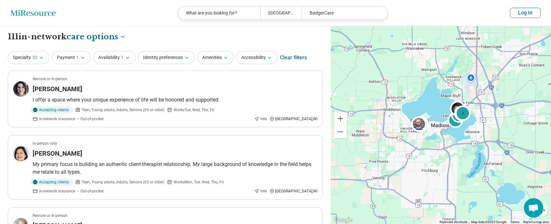  I want to click on a: Terms (opens in new tab), so click(515, 222).